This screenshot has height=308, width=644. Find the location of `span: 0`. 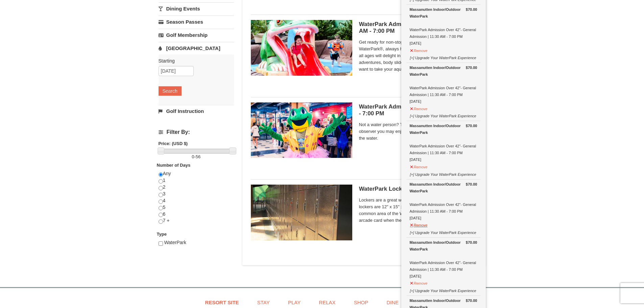

span: 0 is located at coordinates (193, 157).